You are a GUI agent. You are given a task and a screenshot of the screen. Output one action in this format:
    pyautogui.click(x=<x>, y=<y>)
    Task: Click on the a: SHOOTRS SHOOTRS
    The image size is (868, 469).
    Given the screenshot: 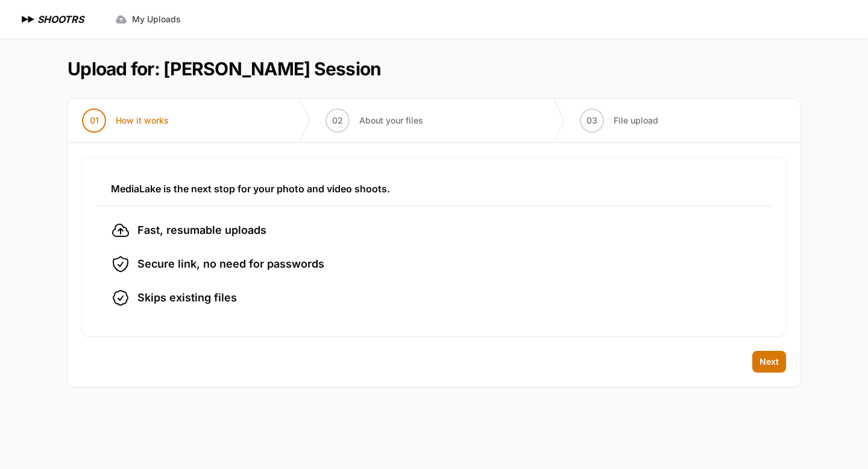 What is the action you would take?
    pyautogui.click(x=51, y=19)
    